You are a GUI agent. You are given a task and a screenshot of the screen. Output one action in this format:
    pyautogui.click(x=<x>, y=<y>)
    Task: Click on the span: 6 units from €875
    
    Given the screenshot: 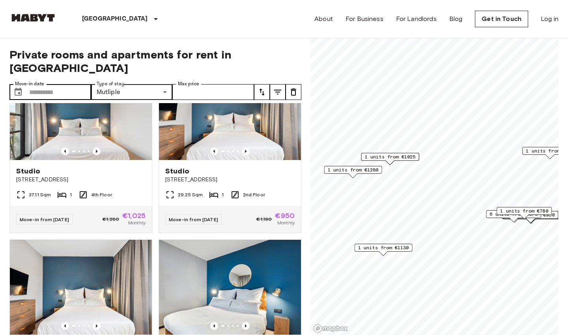 What is the action you would take?
    pyautogui.click(x=514, y=214)
    